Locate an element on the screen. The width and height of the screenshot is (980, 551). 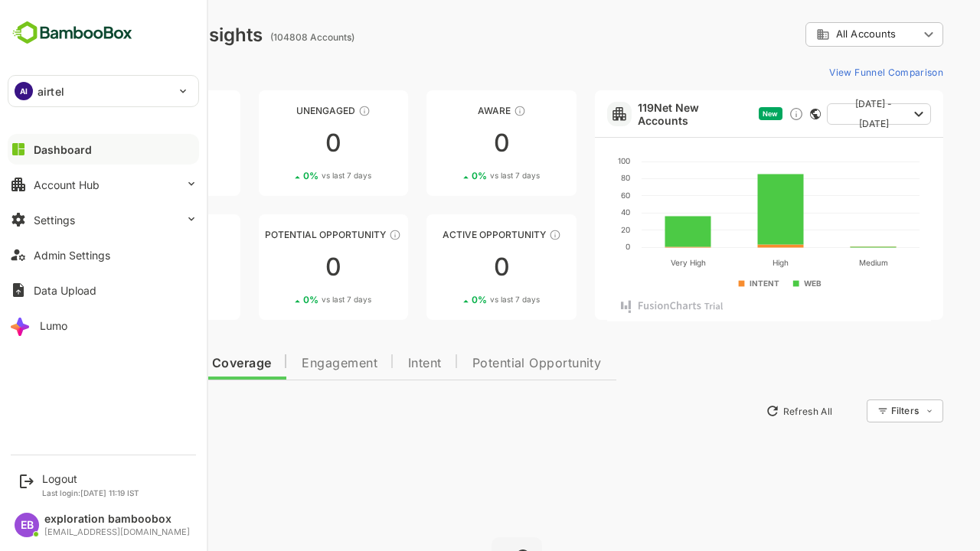
div: Aware is located at coordinates (448, 110).